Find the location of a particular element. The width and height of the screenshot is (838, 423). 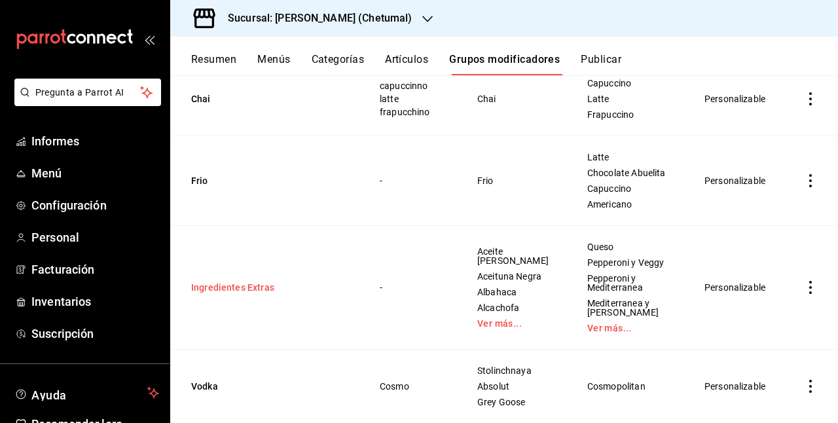

span: Cosmopolitan is located at coordinates (630, 386).